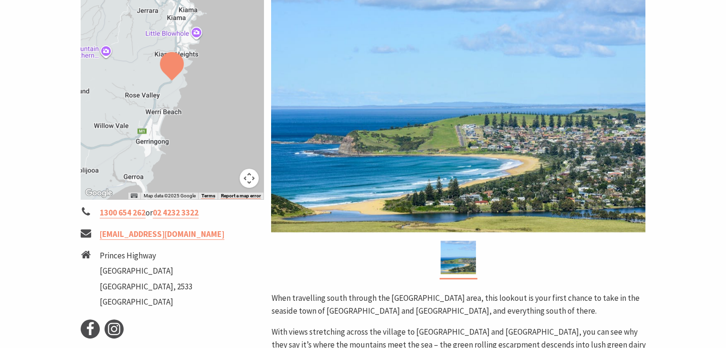 The height and width of the screenshot is (348, 726). I want to click on a: Terms (opens in new tab), so click(208, 196).